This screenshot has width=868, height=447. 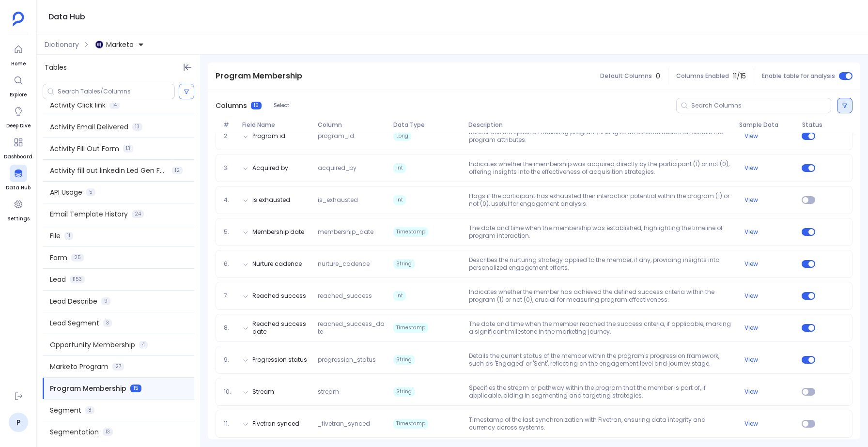 I want to click on img: marketo.svg, so click(x=99, y=45).